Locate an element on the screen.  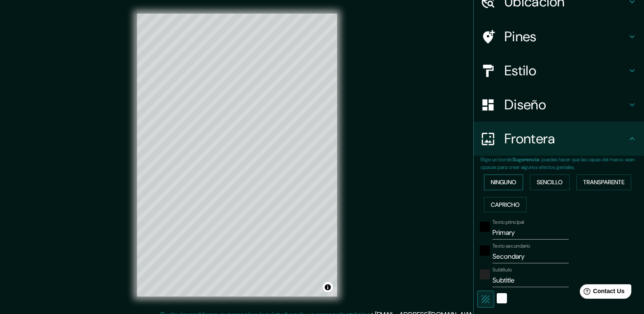
font: Sencillo is located at coordinates (550, 182).